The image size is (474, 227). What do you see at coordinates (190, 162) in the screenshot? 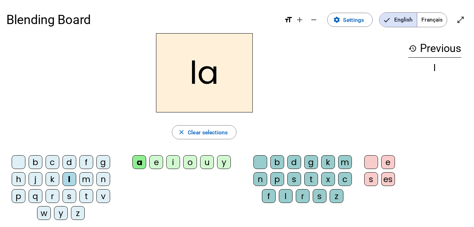
I see `div: o` at bounding box center [190, 162].